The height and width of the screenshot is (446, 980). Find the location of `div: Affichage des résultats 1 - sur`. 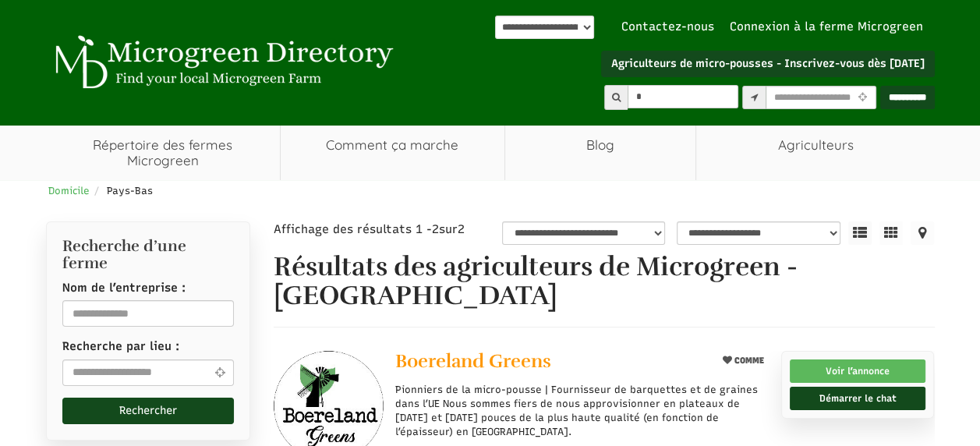

div: Affichage des résultats 1 - sur is located at coordinates (384, 229).